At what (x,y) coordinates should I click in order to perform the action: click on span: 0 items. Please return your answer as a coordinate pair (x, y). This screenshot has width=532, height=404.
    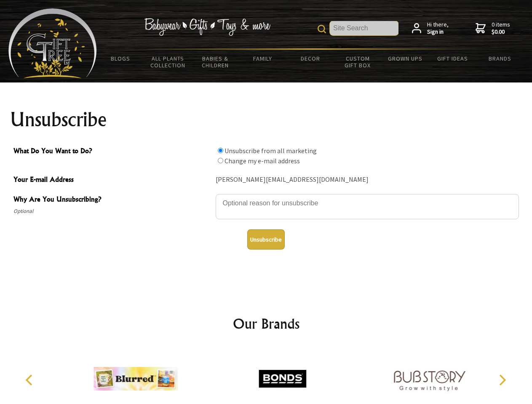
    Looking at the image, I should click on (501, 28).